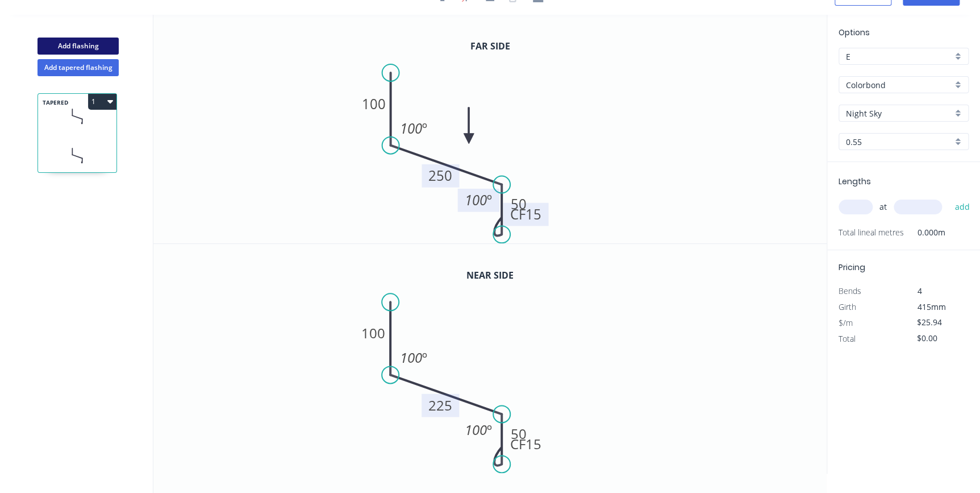 This screenshot has width=980, height=493. What do you see at coordinates (899, 113) in the screenshot?
I see `input: Colour` at bounding box center [899, 113].